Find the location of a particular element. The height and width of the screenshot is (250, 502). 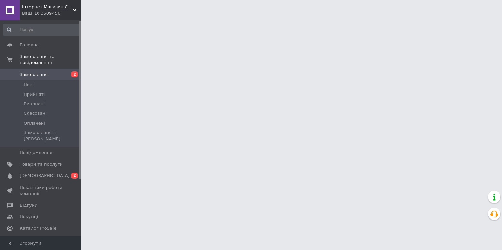

span: Каталог ProSale is located at coordinates (38, 228).